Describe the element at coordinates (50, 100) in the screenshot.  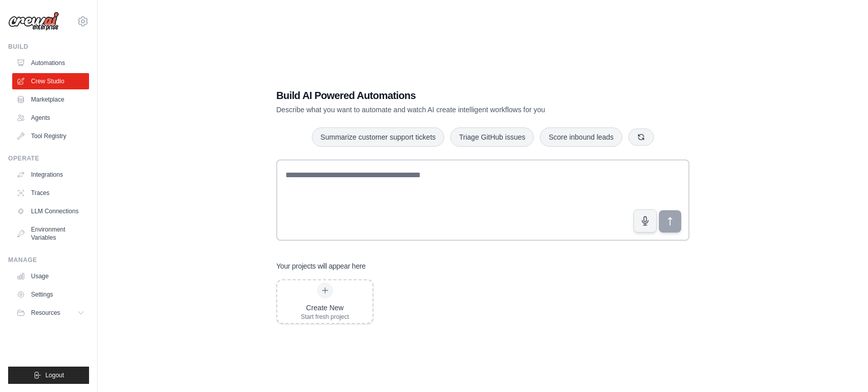
I see `a: Marketplace` at that location.